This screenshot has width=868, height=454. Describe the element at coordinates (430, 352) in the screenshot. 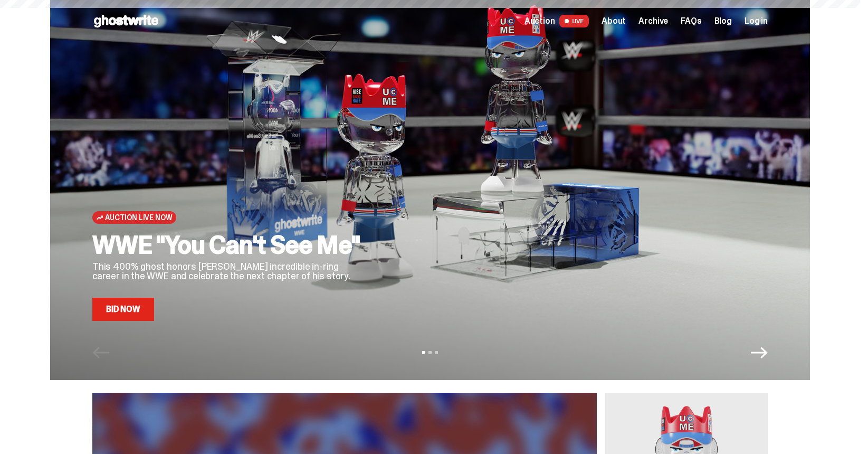

I see `button: View slide 2` at that location.